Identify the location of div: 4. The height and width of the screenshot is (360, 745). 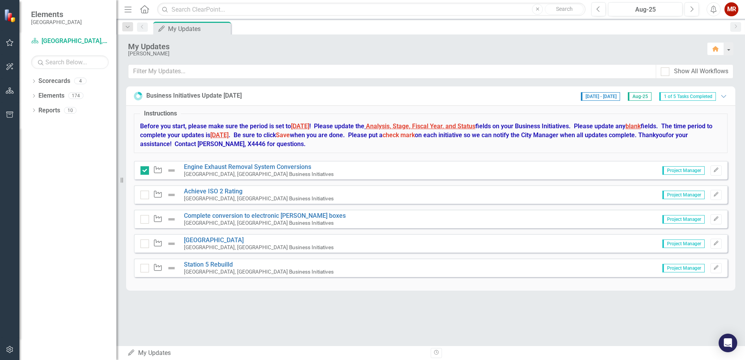
(80, 81).